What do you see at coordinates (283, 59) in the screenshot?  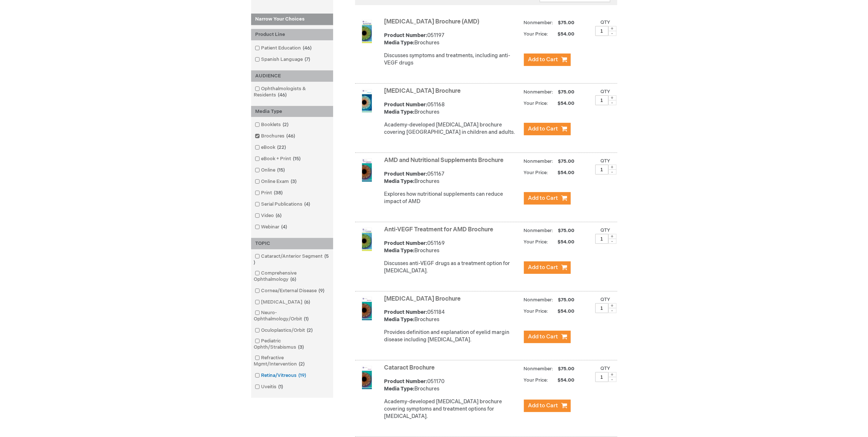 I see `a: Spanish Language7` at bounding box center [283, 59].